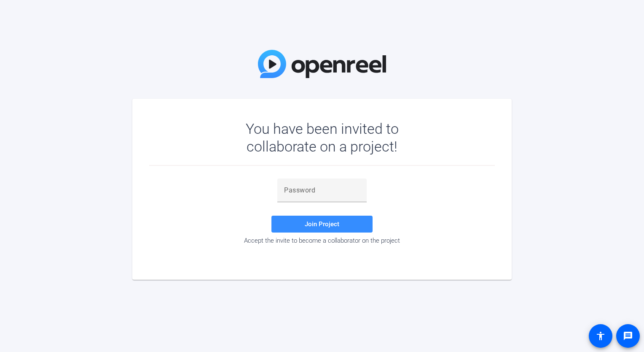  What do you see at coordinates (601, 336) in the screenshot?
I see `mat-icon: accessibility` at bounding box center [601, 336].